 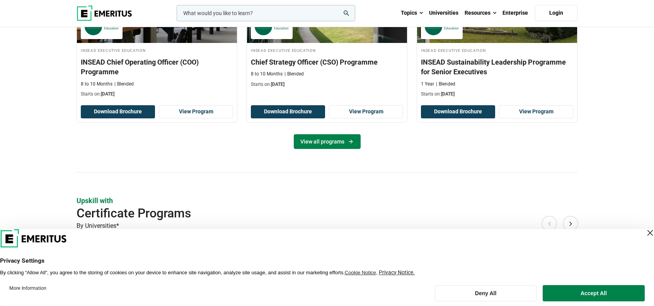 I want to click on input: woocommerce-product-search-field-0, so click(x=266, y=13).